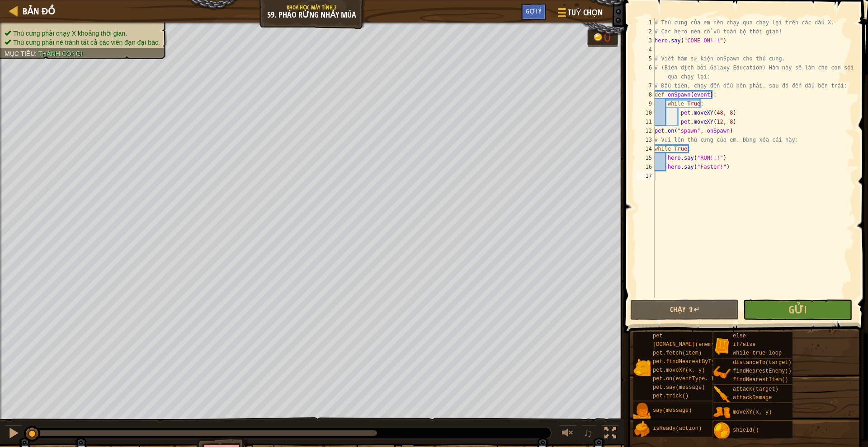 The image size is (868, 447). What do you see at coordinates (645, 104) in the screenshot?
I see `div: 9` at bounding box center [645, 104].